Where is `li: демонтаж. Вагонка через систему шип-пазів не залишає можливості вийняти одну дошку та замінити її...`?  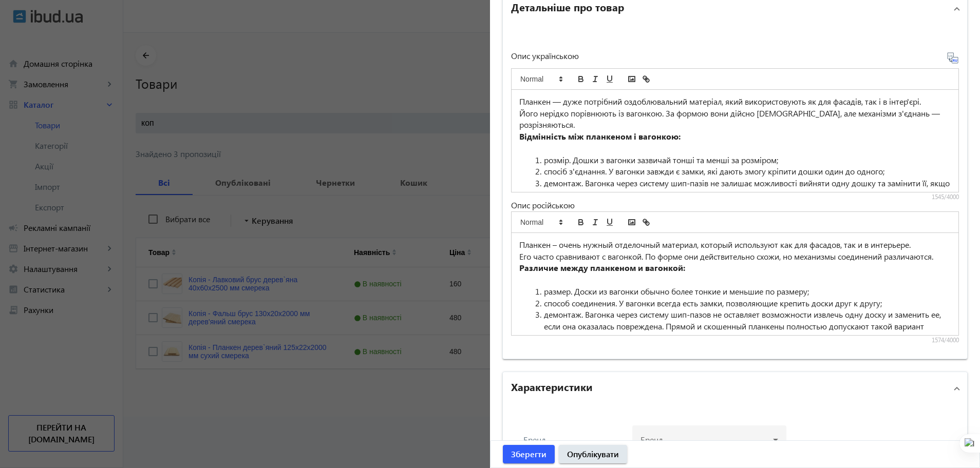 li: демонтаж. Вагонка через систему шип-пазів не залишає можливості вийняти одну дошку та замінити її... is located at coordinates (741, 189).